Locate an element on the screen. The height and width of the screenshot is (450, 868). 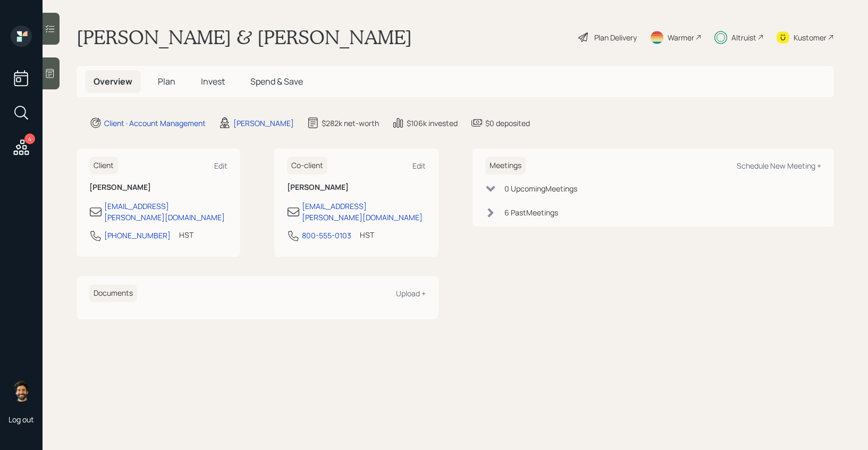
span: Spend & Save is located at coordinates (276, 82).